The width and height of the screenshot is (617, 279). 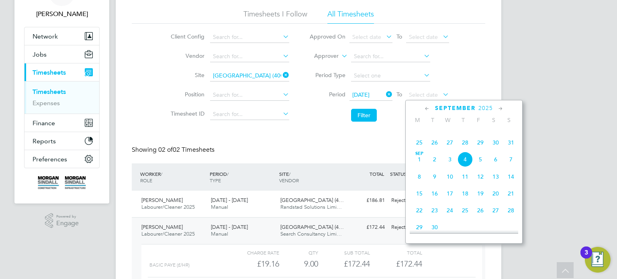 What do you see at coordinates (62, 183) in the screenshot?
I see `a: Go to home page` at bounding box center [62, 183].